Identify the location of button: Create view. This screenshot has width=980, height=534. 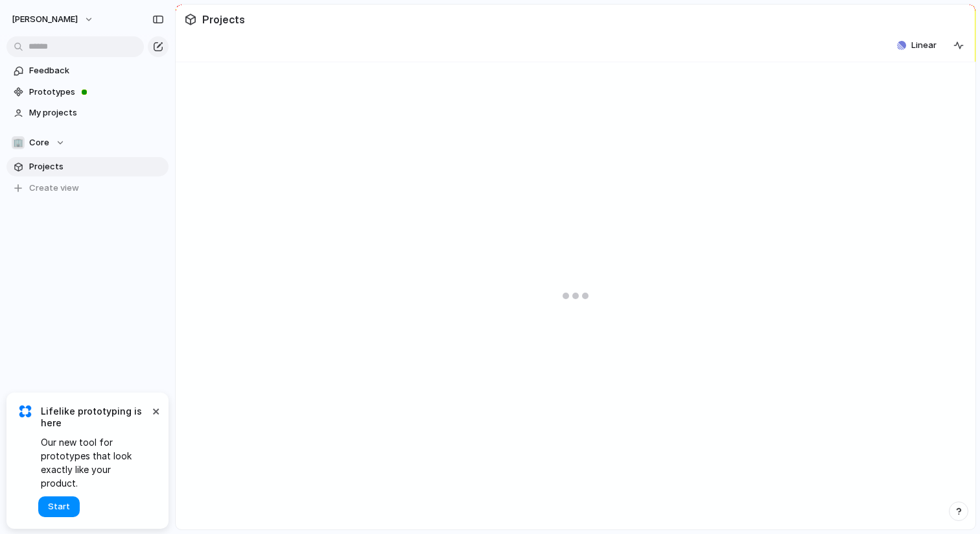
(87, 189).